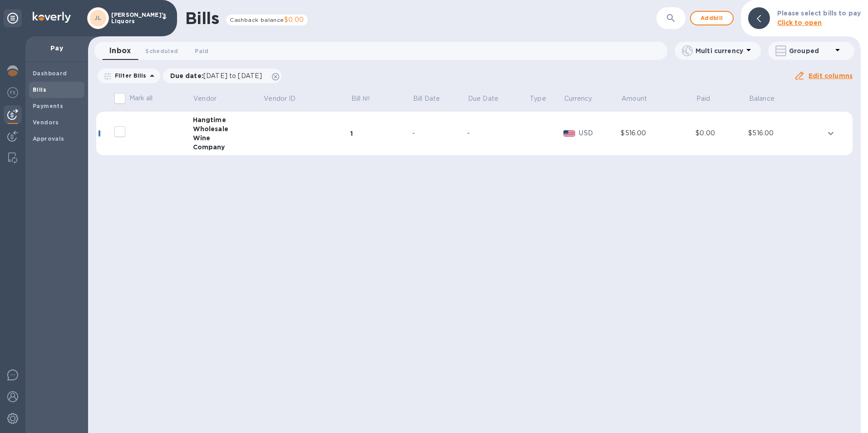 This screenshot has height=433, width=868. Describe the element at coordinates (811, 51) in the screenshot. I see `p: Grouped` at that location.